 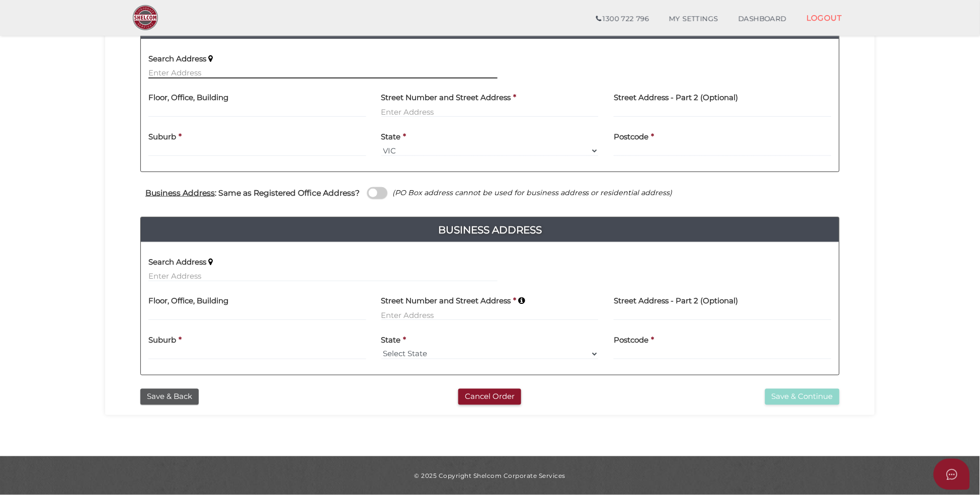 What do you see at coordinates (824, 17) in the screenshot?
I see `a: LOGOUT` at bounding box center [824, 17].